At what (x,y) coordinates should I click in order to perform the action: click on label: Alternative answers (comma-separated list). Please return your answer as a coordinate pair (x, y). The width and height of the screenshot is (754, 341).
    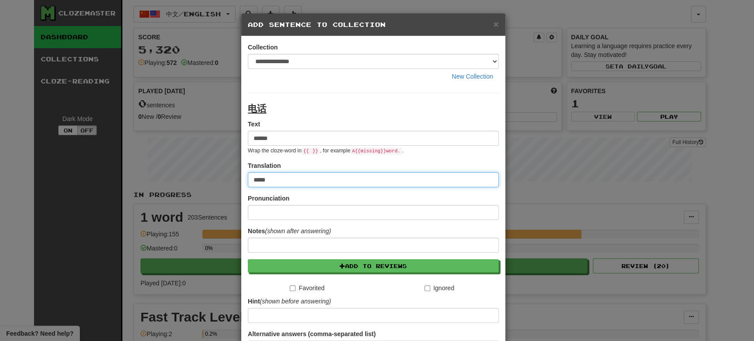
    Looking at the image, I should click on (311, 334).